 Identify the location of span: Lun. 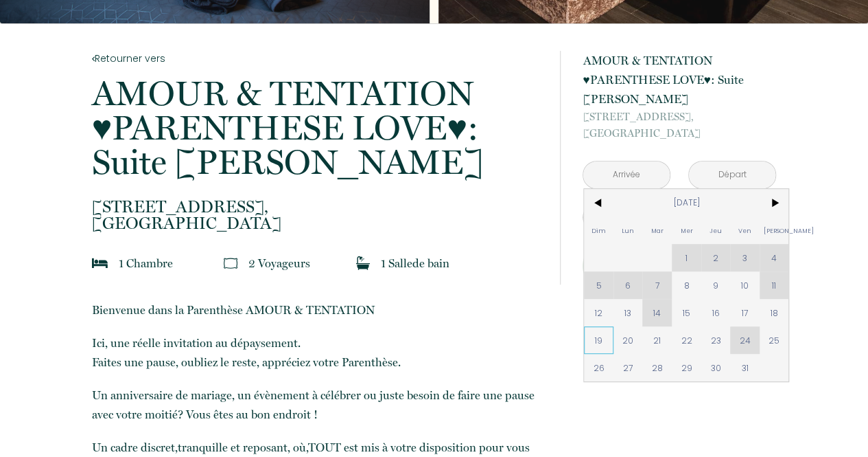
(628, 230).